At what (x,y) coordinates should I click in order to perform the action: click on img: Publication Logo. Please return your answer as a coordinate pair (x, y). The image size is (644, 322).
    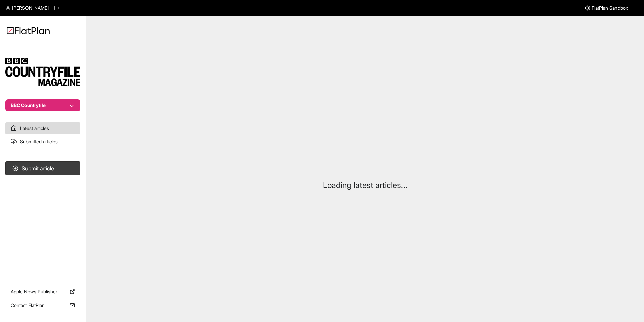
    Looking at the image, I should click on (43, 72).